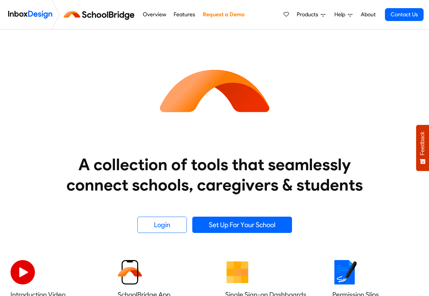  Describe the element at coordinates (154, 15) in the screenshot. I see `a: Overview` at that location.